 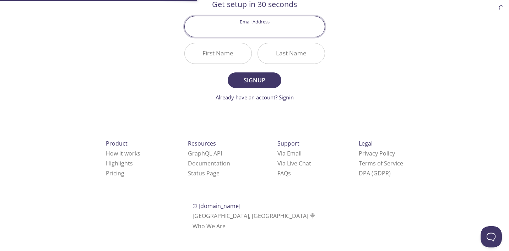 What do you see at coordinates (209, 226) in the screenshot?
I see `a: Who We Are` at bounding box center [209, 226].